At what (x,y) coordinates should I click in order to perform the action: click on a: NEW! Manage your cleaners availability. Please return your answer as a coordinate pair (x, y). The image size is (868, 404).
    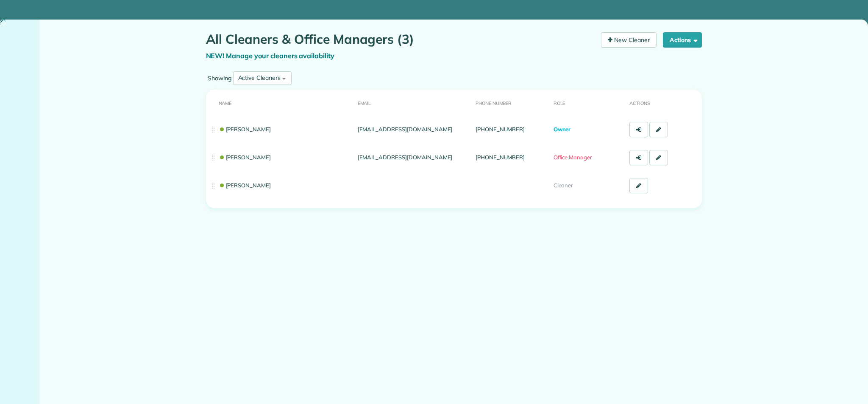
    Looking at the image, I should click on (270, 55).